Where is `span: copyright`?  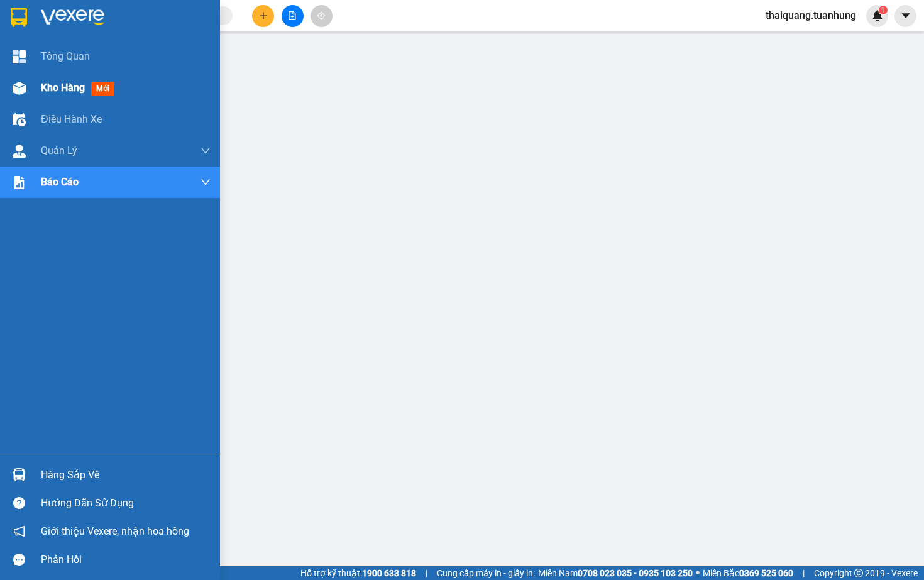
span: copyright is located at coordinates (859, 573).